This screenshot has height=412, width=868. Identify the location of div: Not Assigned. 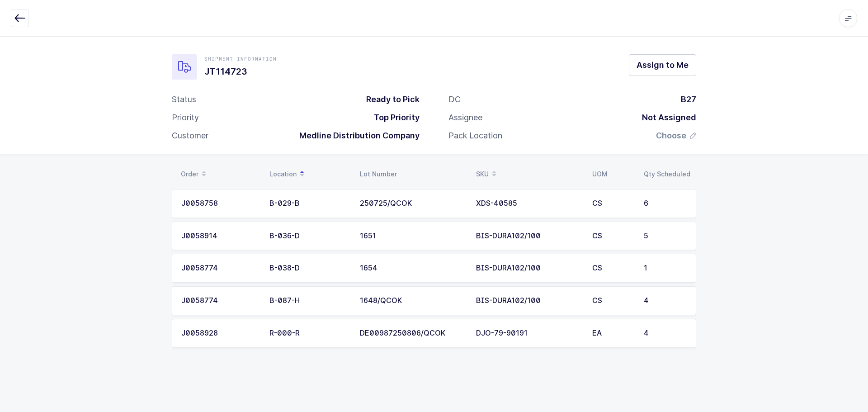
(665, 118).